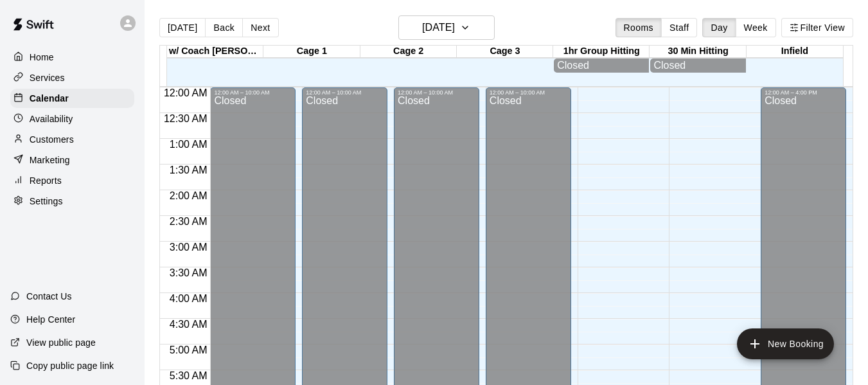 This screenshot has width=868, height=385. What do you see at coordinates (72, 98) in the screenshot?
I see `a: Calendar` at bounding box center [72, 98].